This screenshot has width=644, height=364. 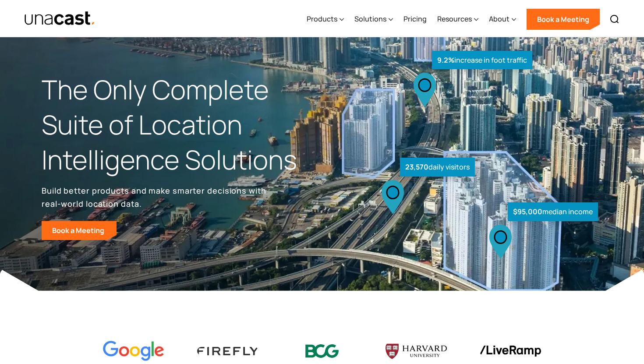 I want to click on h1: The Only Complete Suite of Location Intelligence Solutions, so click(x=182, y=124).